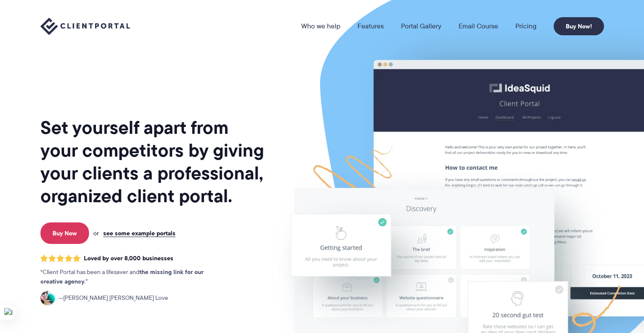  What do you see at coordinates (122, 277) in the screenshot?
I see `strong: the missing link for our creative agency` at bounding box center [122, 277].